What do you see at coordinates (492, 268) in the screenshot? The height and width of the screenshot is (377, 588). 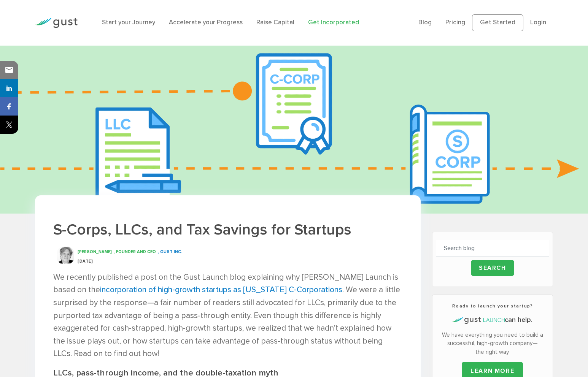 I see `input: Search` at bounding box center [492, 268].